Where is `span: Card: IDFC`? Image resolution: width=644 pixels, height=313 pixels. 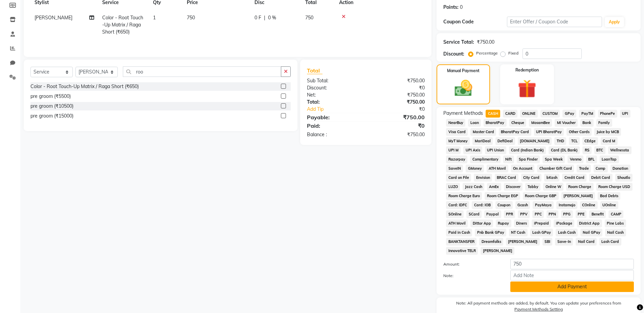 span: Card: IDFC is located at coordinates (458, 205).